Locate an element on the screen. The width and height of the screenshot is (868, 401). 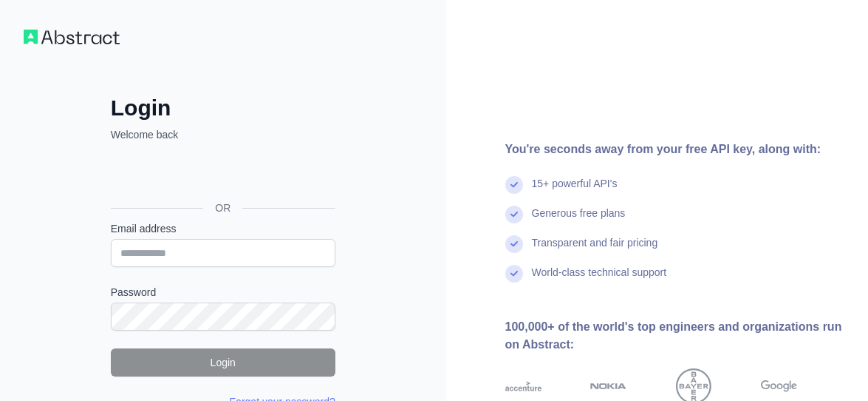
div: Generous free plans is located at coordinates (579, 220).